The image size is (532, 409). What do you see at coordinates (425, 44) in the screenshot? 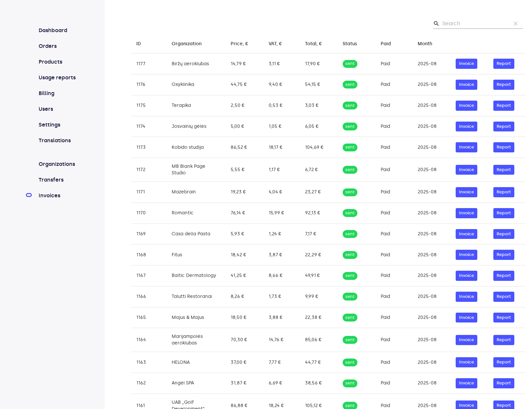
I see `div: Month` at bounding box center [425, 44].